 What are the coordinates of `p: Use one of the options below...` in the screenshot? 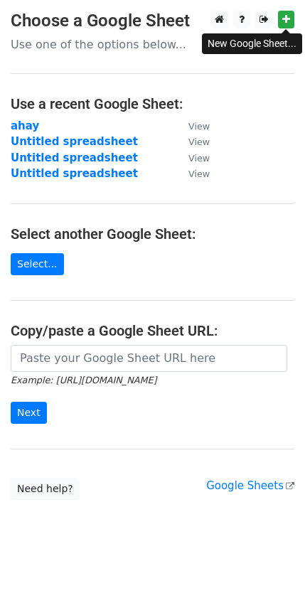 It's located at (152, 44).